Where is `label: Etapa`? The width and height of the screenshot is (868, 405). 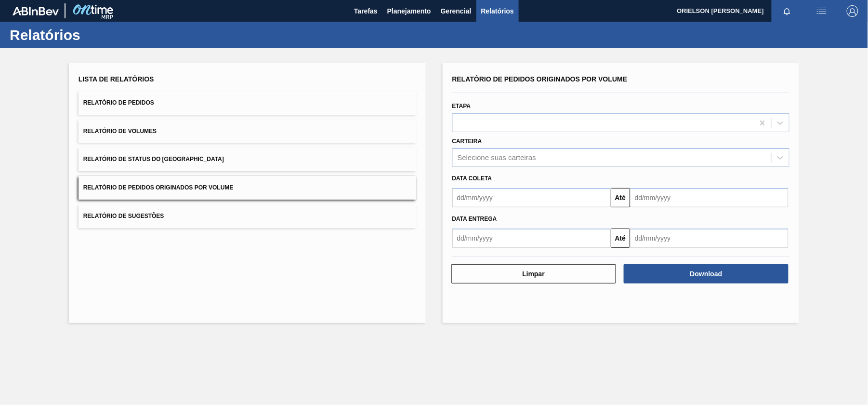 label: Etapa is located at coordinates (462, 106).